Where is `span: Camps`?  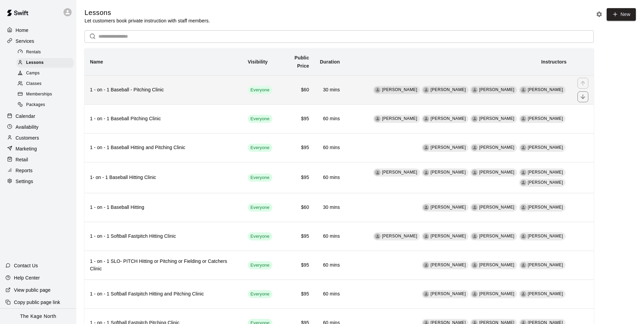
span: Camps is located at coordinates (33, 73).